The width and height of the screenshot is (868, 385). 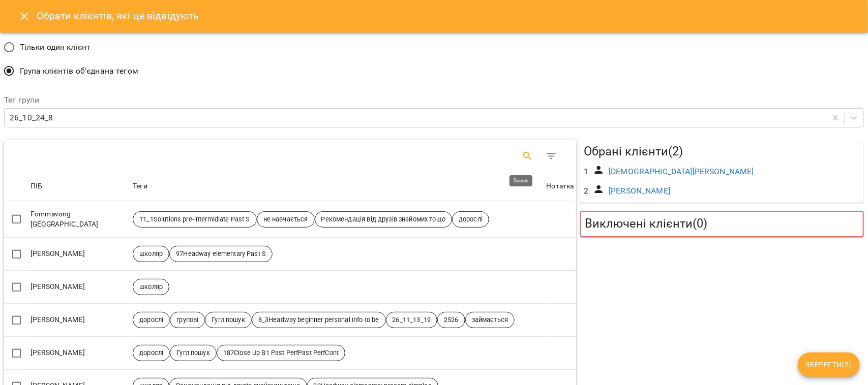 What do you see at coordinates (24, 16) in the screenshot?
I see `button: Close` at bounding box center [24, 16].